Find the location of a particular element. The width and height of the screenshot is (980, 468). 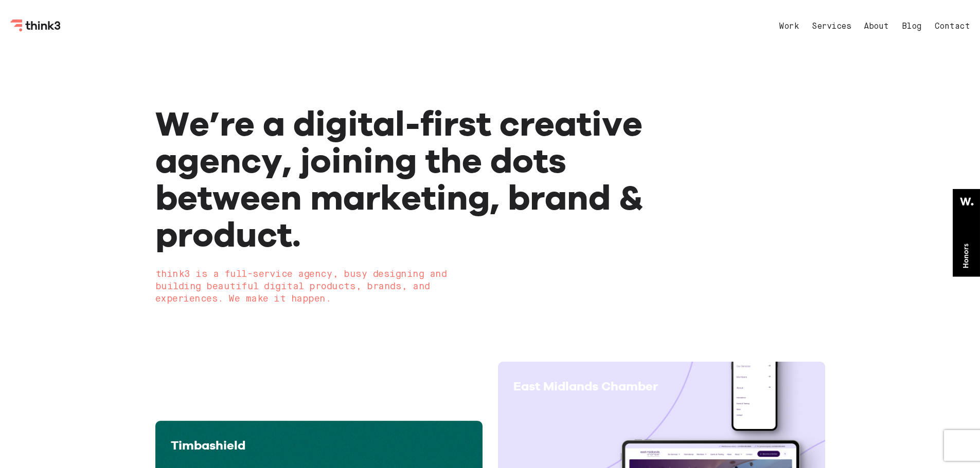

div: We’re a digital-first creative is located at coordinates (424, 123).